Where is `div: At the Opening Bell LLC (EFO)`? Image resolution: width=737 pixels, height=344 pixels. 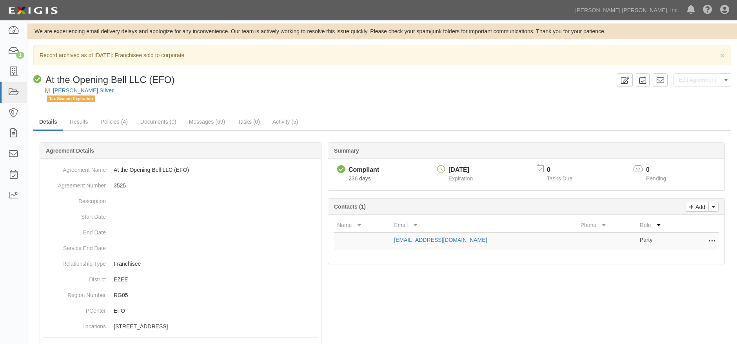
div: At the Opening Bell LLC (EFO) is located at coordinates (104, 80).